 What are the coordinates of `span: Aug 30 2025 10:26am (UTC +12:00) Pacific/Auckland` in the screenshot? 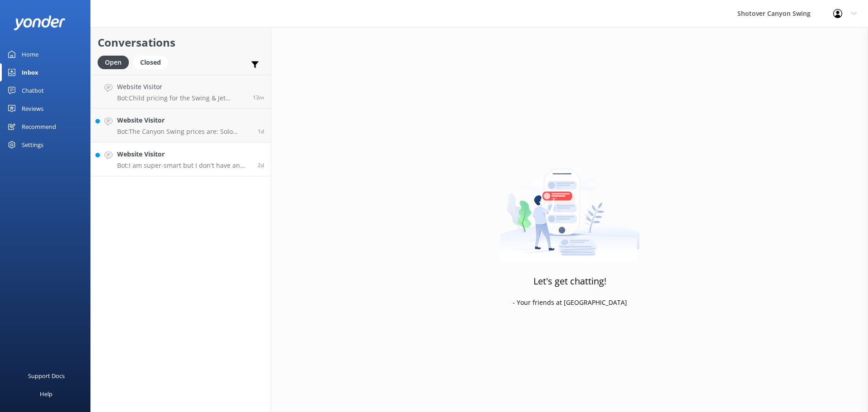 It's located at (261, 131).